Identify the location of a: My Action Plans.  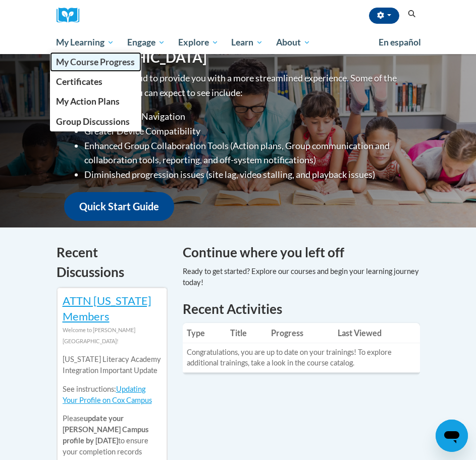
(96, 101).